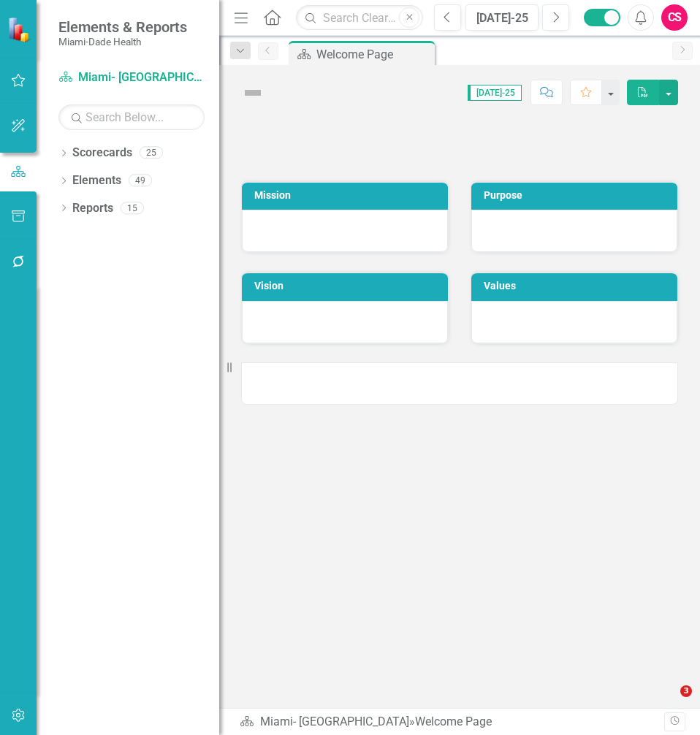  Describe the element at coordinates (132, 117) in the screenshot. I see `input: Search Below...` at that location.